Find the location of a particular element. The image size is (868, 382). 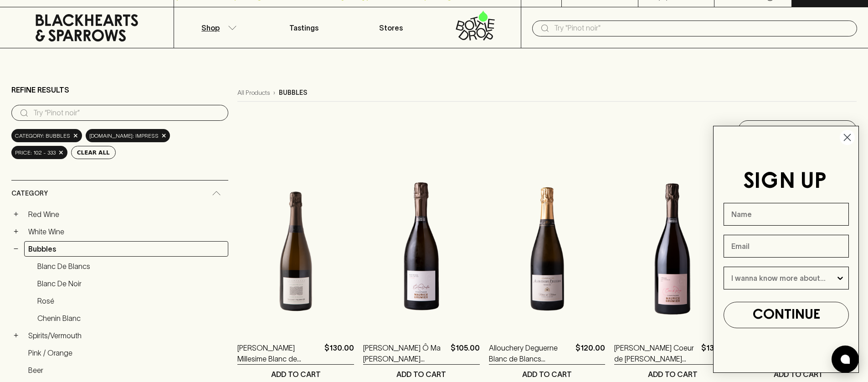

div: Category is located at coordinates (120, 193).